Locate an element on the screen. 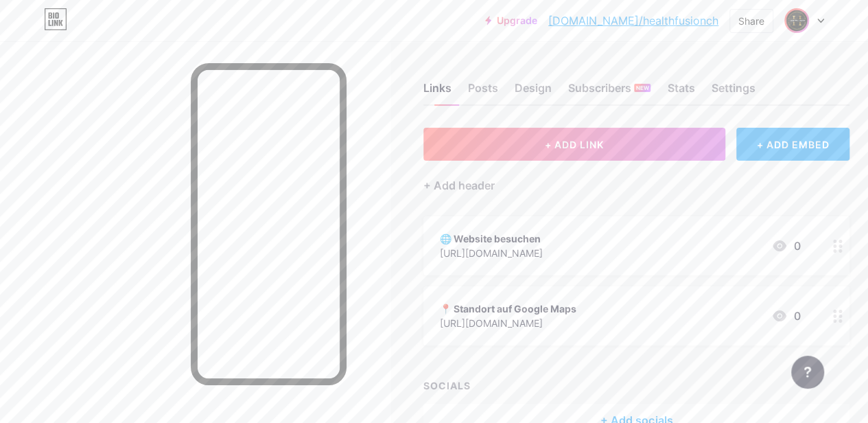  div: 🌐 Website besuchen is located at coordinates (492, 238).